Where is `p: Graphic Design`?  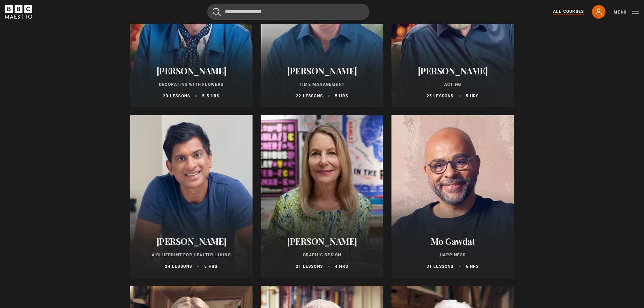 p: Graphic Design is located at coordinates (322, 255).